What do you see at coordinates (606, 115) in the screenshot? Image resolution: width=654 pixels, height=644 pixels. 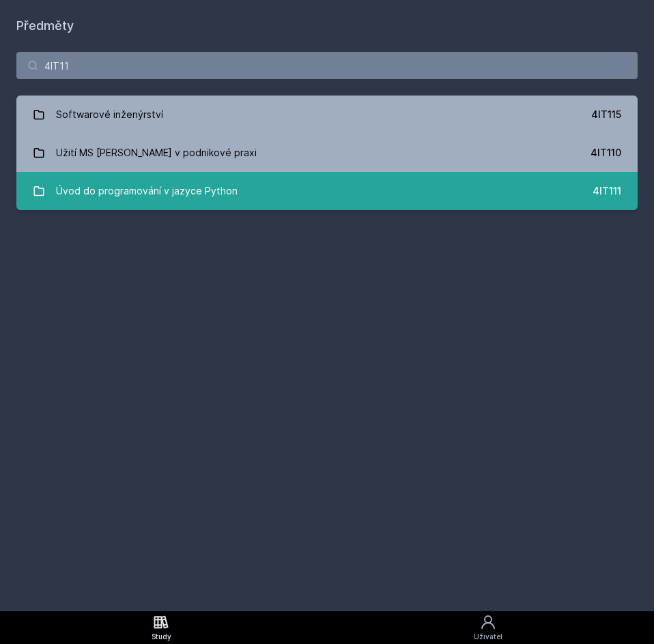 I see `div: 4IT115` at bounding box center [606, 115].